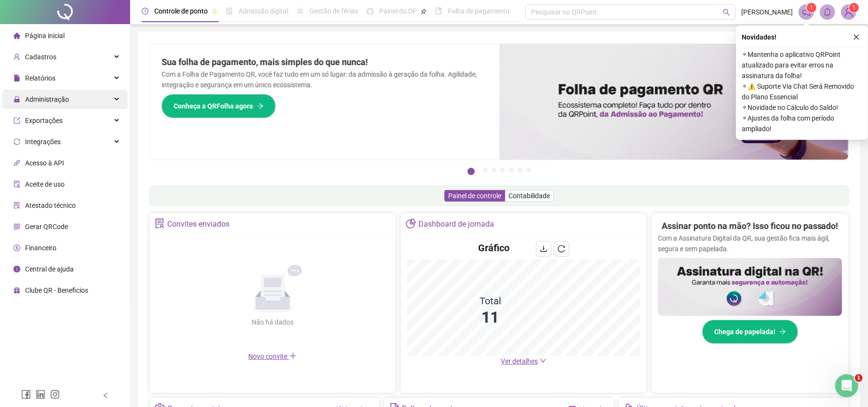 The height and width of the screenshot is (407, 868). I want to click on span: Folha de pagamento, so click(478, 11).